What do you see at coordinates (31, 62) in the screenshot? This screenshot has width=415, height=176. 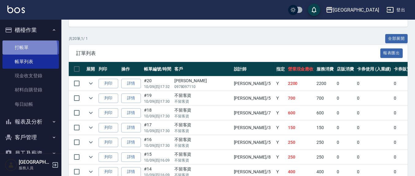 I see `a: 帳單列表` at bounding box center [31, 62].